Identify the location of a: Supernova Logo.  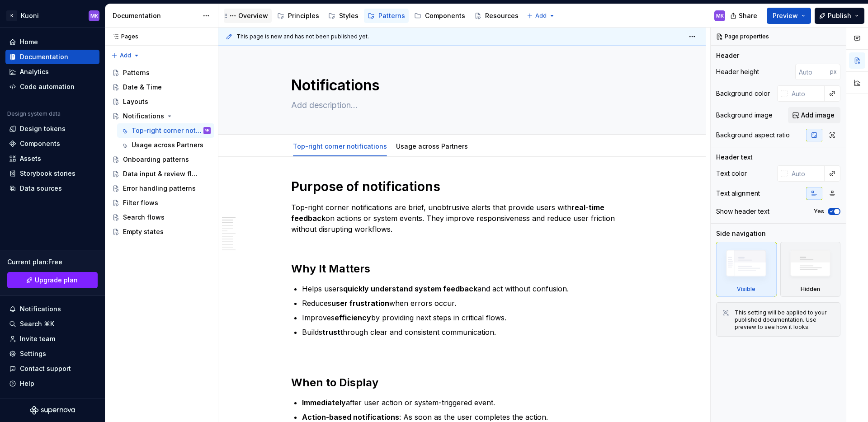
(53, 411).